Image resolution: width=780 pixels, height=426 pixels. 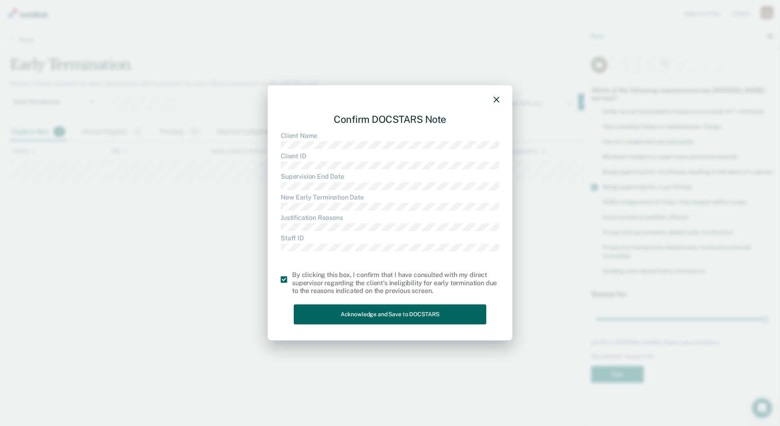 I want to click on dt: New Early Termination Date, so click(x=390, y=197).